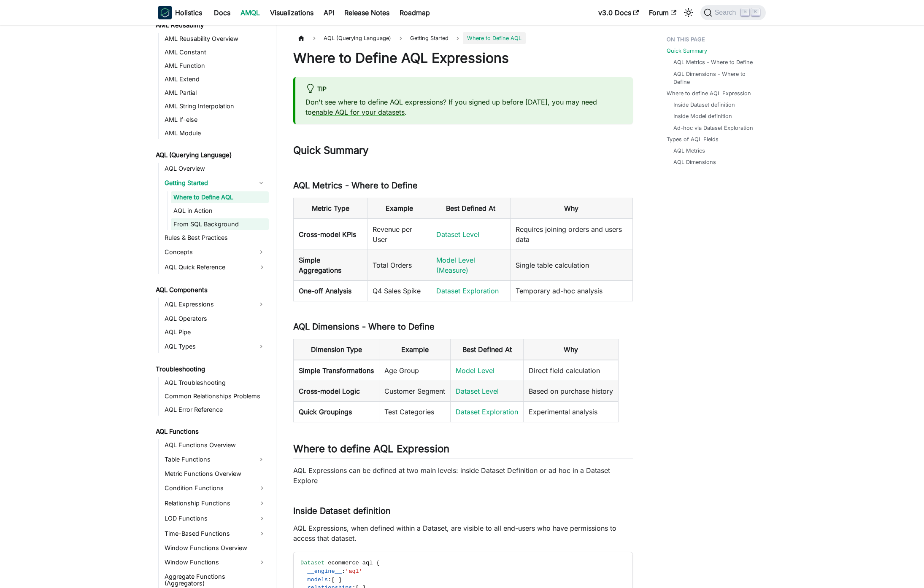  I want to click on a: v3.0 Docs, so click(618, 12).